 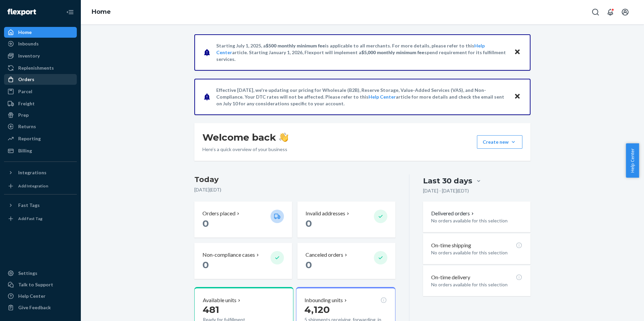 I want to click on a: Reporting, so click(x=41, y=139).